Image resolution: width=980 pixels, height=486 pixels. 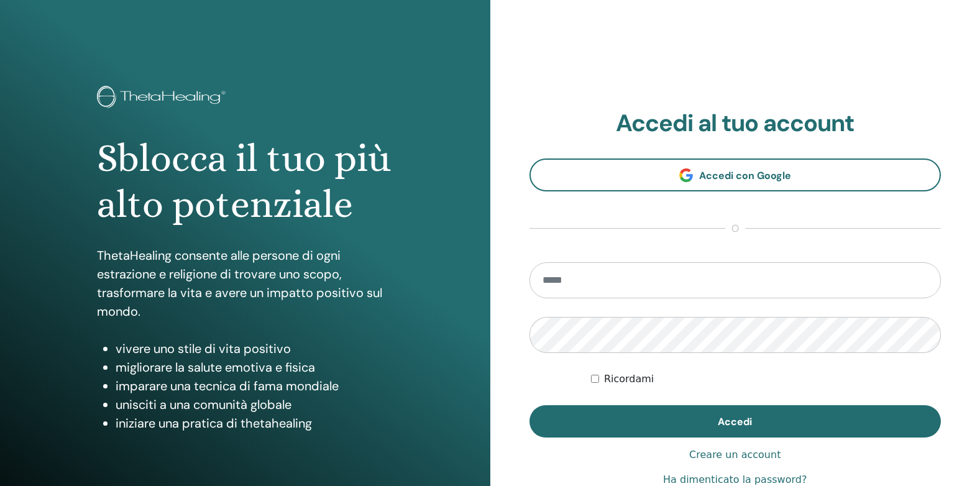 I want to click on h1: Sblocca il tuo più alto potenziale, so click(x=245, y=181).